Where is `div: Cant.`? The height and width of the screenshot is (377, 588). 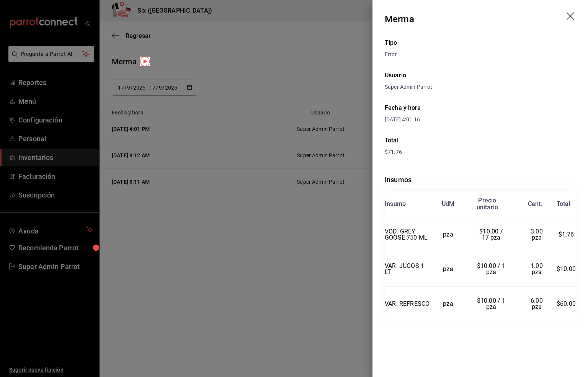
div: Cant. is located at coordinates (535, 204).